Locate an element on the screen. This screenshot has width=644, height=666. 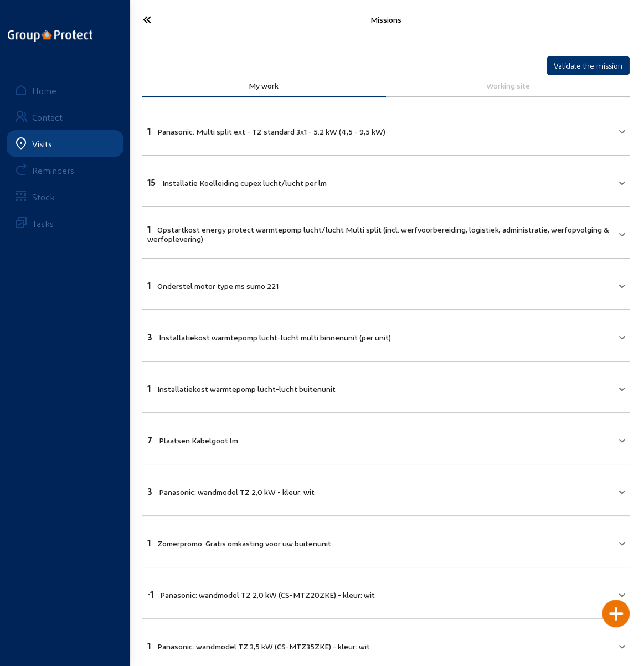
span: Panasonic: wandmodel TZ 2,0 kW (CS-MTZ20ZKE) - kleur: wit is located at coordinates (268, 595).